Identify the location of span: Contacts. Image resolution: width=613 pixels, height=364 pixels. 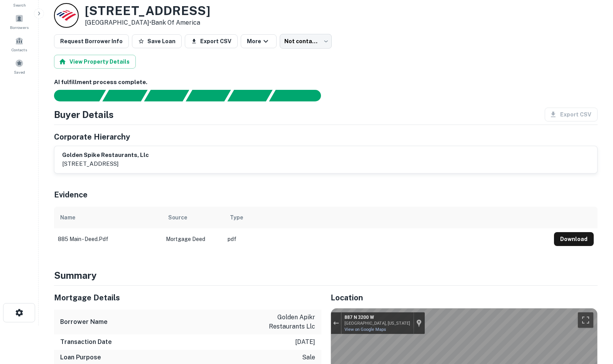
(20, 50).